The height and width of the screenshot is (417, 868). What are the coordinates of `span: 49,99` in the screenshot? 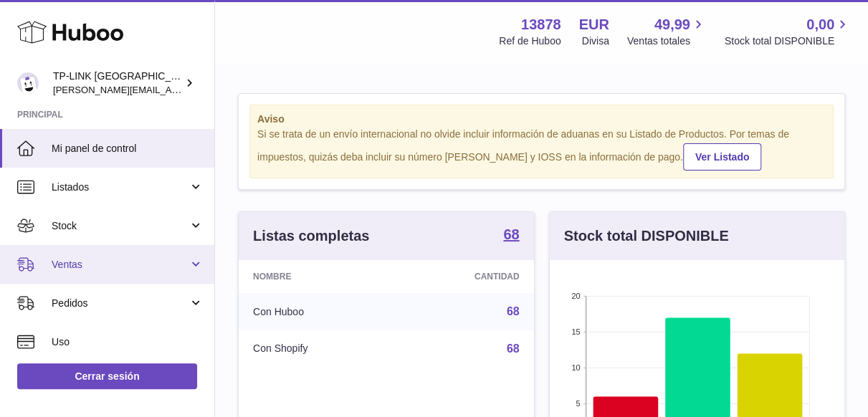 It's located at (672, 25).